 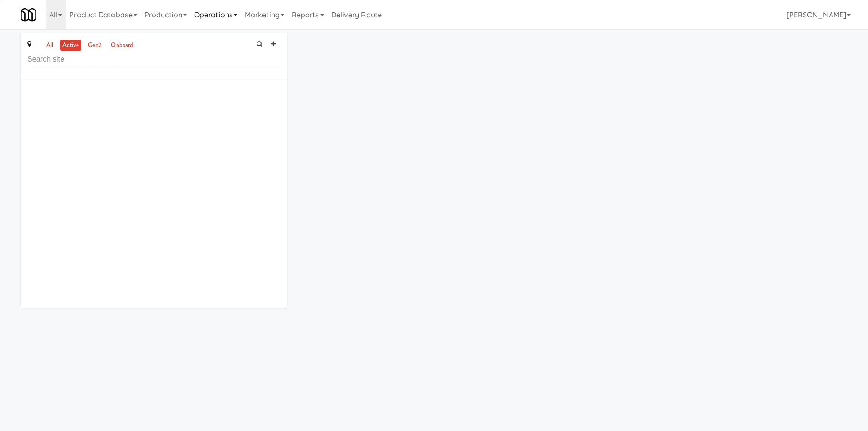 What do you see at coordinates (50, 45) in the screenshot?
I see `a: all` at bounding box center [50, 45].